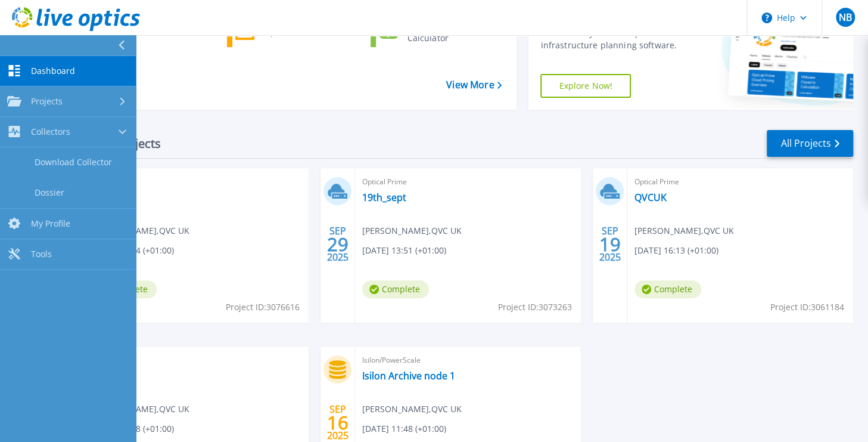 The height and width of the screenshot is (442, 868). I want to click on span: Tools, so click(41, 254).